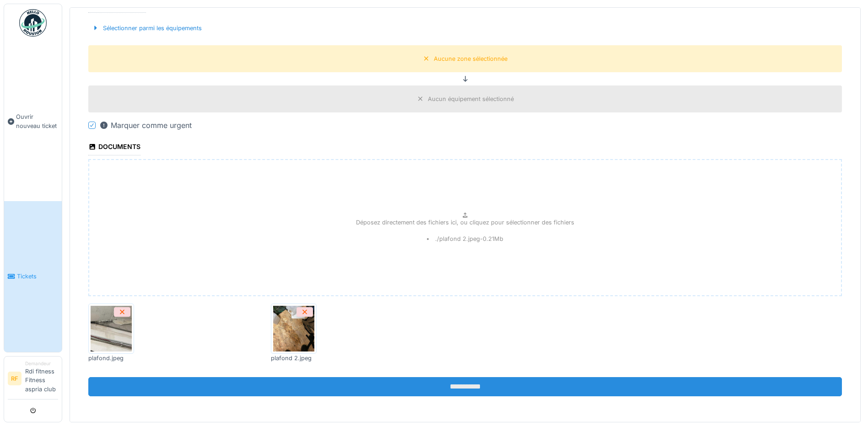 The image size is (868, 426). I want to click on a: RF DemandeurRdi fitness Fitness aspria club, so click(33, 380).